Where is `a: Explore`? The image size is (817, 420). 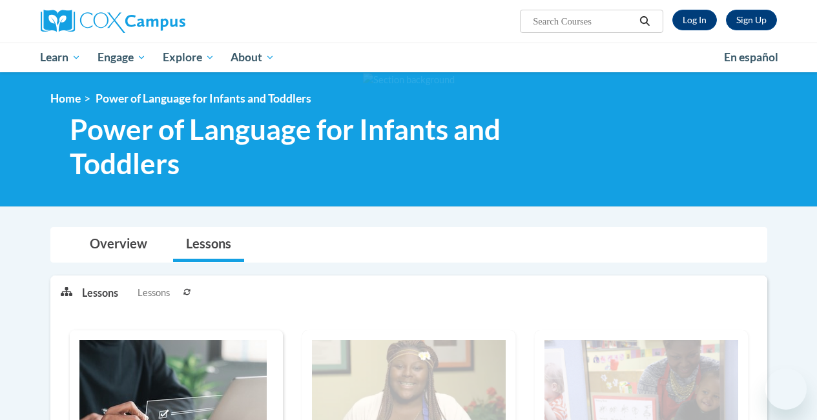 a: Explore is located at coordinates (189, 57).